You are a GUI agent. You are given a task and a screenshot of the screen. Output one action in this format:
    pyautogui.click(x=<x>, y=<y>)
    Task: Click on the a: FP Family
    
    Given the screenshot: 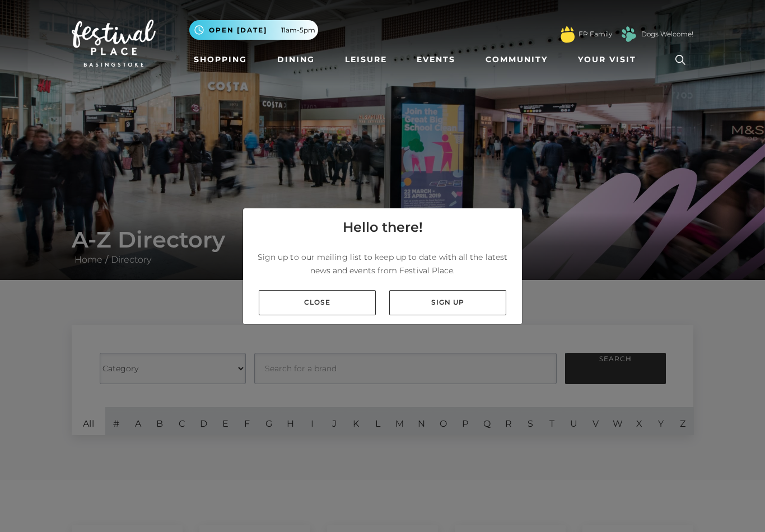 What is the action you would take?
    pyautogui.click(x=595, y=34)
    